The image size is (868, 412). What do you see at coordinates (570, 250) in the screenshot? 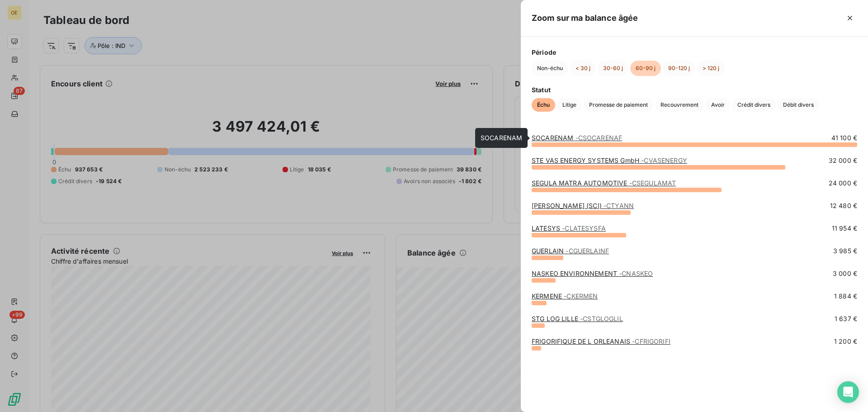
I see `a: GUERLAIN` at bounding box center [570, 250].